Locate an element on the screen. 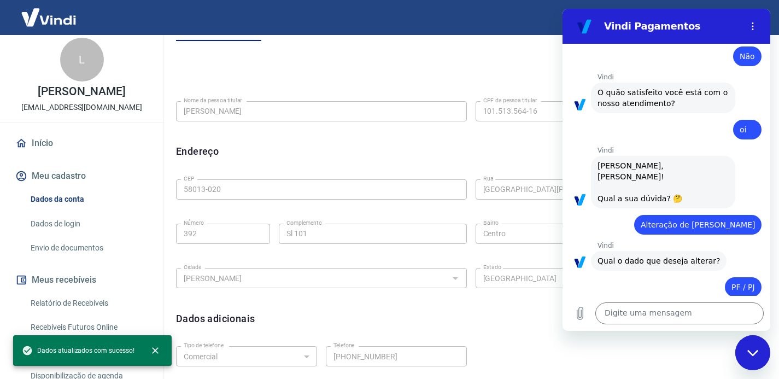 Image resolution: width=779 pixels, height=379 pixels. button: Carregar arquivo is located at coordinates (17, 305).